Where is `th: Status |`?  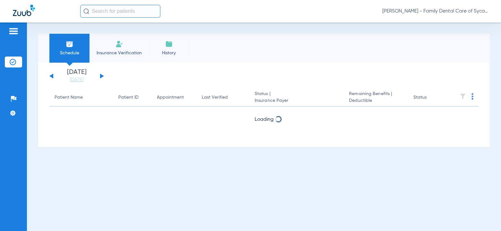 th: Status | is located at coordinates (297, 97).